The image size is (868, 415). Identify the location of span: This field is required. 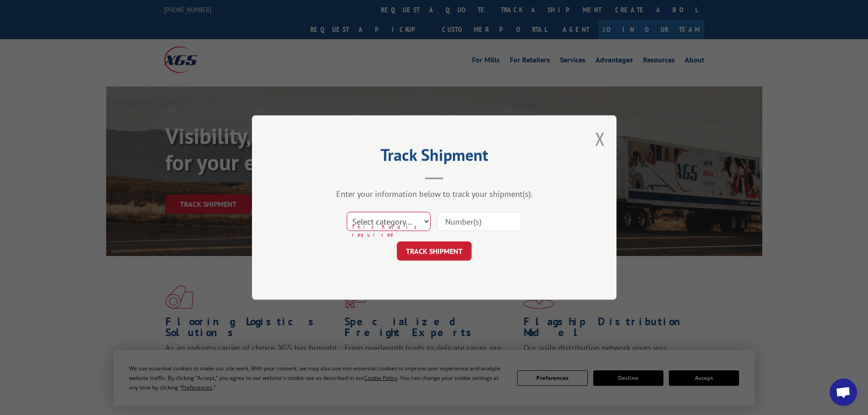
(391, 230).